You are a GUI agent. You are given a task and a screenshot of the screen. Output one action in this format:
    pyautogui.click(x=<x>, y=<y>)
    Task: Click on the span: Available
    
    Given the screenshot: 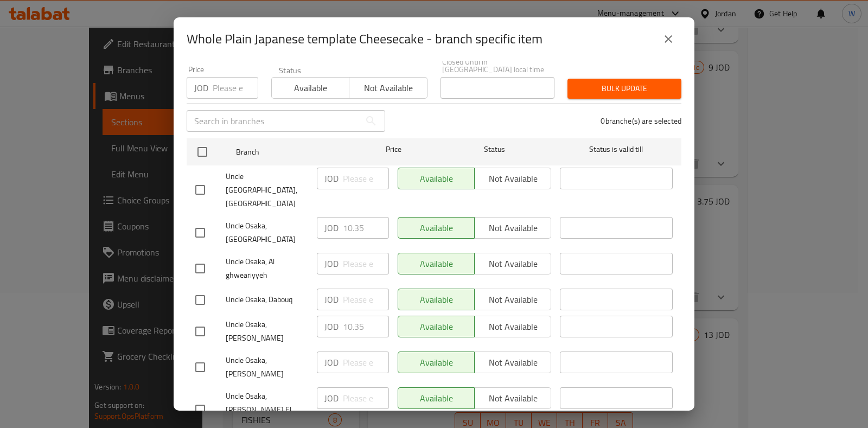 What is the action you would take?
    pyautogui.click(x=311, y=88)
    